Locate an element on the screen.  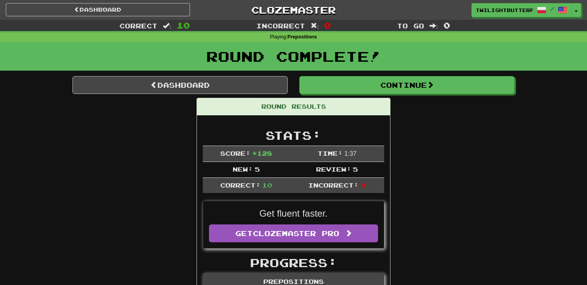
span: New: is located at coordinates (243, 169).